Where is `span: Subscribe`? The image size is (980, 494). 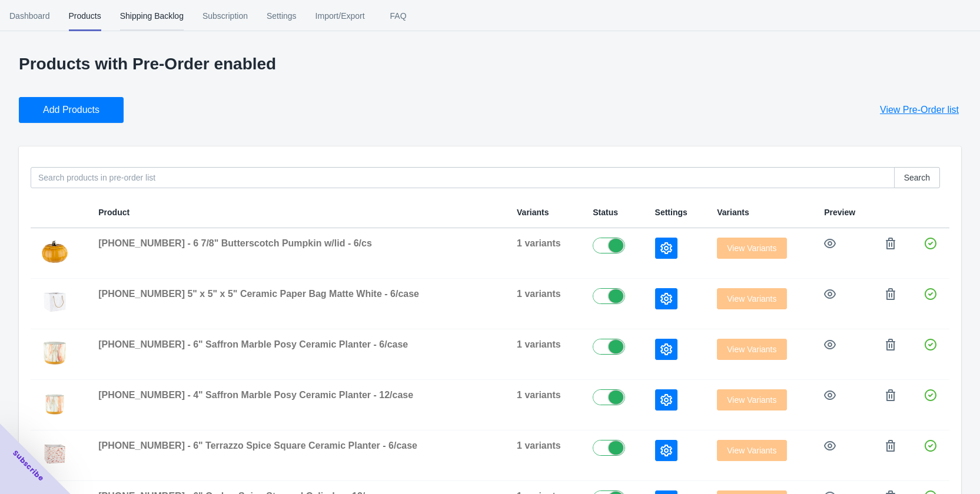 span: Subscribe is located at coordinates (28, 466).